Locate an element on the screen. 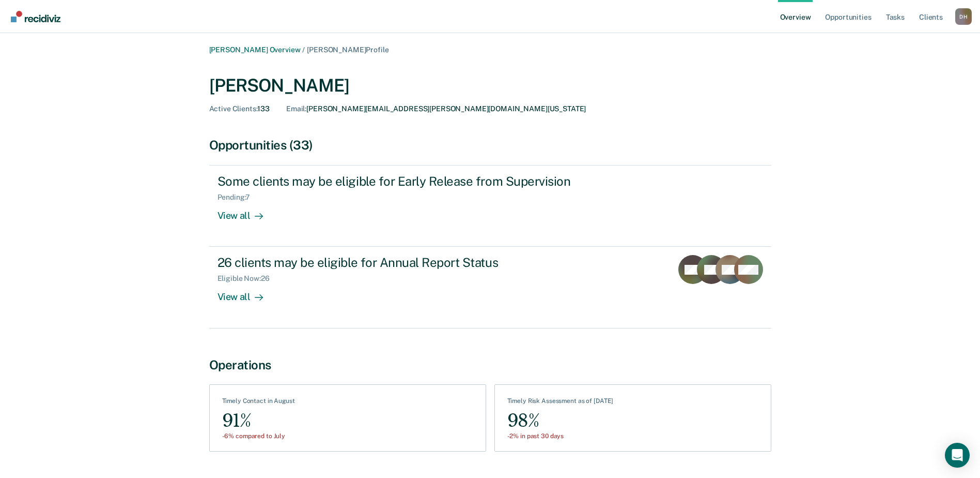 The width and height of the screenshot is (980, 478). a: Some clients may be eligible for Early Release from SupervisionPending:7View all is located at coordinates (490, 206).